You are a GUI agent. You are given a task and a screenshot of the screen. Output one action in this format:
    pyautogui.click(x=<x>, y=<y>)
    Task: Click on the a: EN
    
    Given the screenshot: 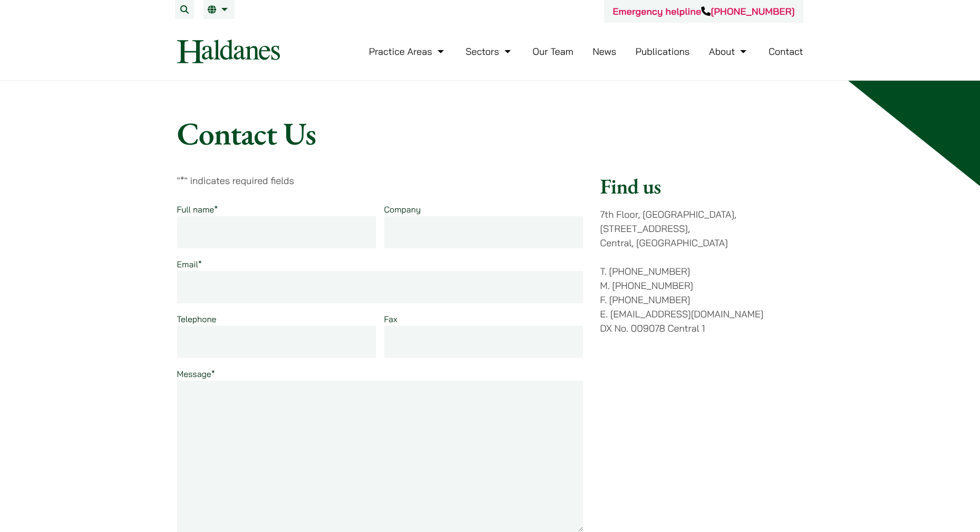 What is the action you would take?
    pyautogui.click(x=219, y=9)
    